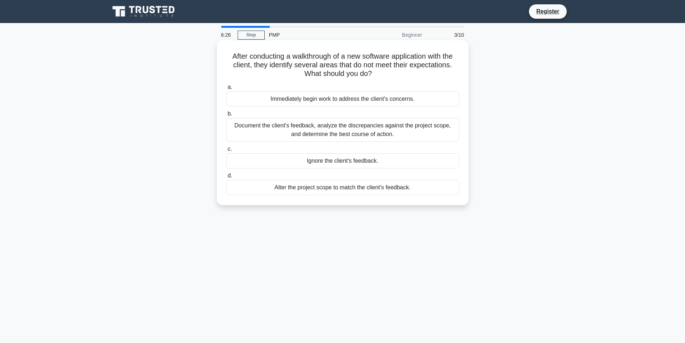  I want to click on a: Stop, so click(251, 35).